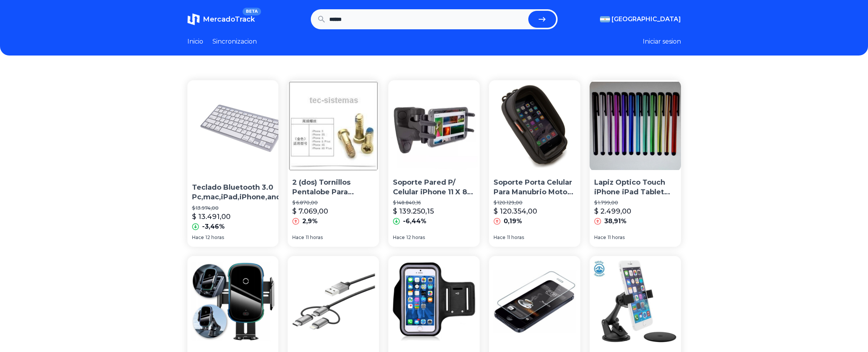  I want to click on p: 0,19%, so click(513, 221).